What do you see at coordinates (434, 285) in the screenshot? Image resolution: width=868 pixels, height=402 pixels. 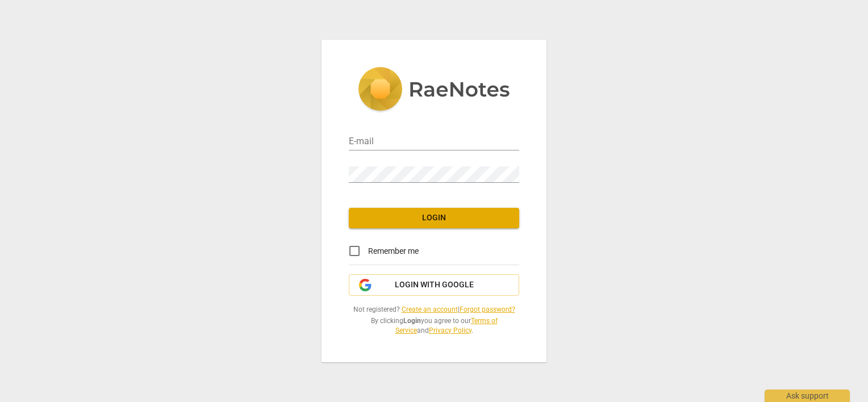 I see `button: Login with Google` at bounding box center [434, 285].